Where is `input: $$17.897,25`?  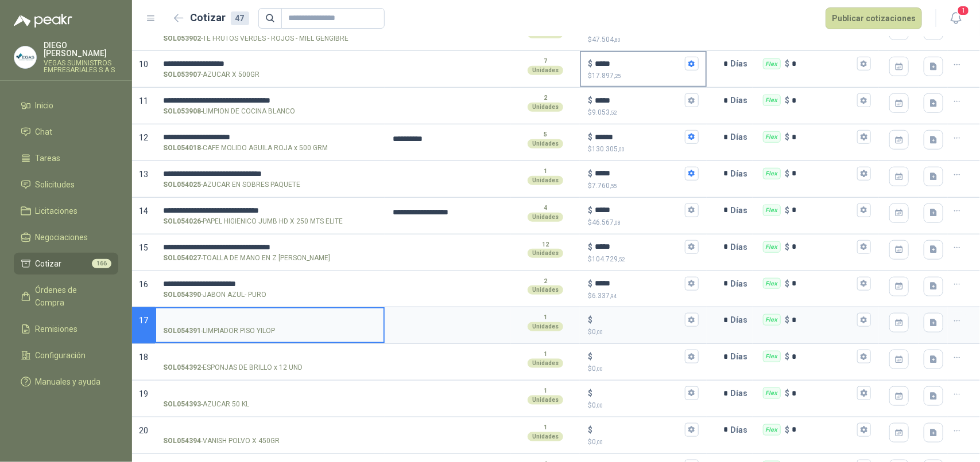 input: $$17.897,25 is located at coordinates (638, 63).